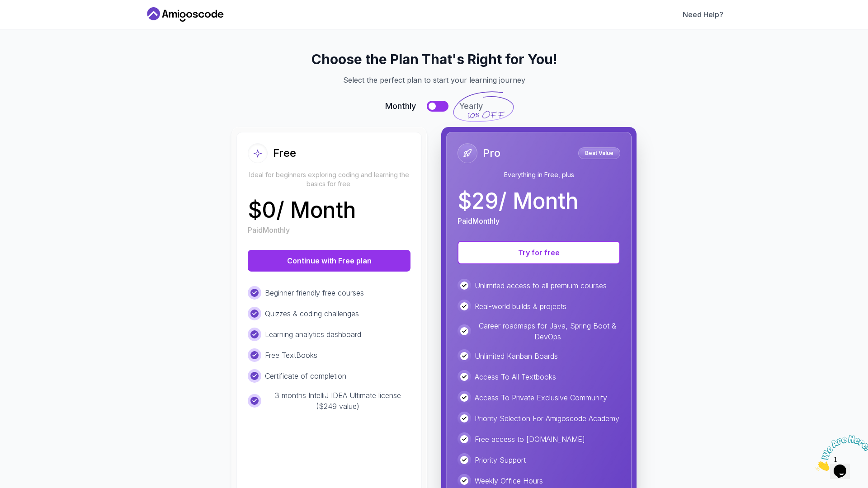 This screenshot has width=868, height=488. What do you see at coordinates (548, 331) in the screenshot?
I see `p: Career roadmaps for Java, Spring Boot & DevOps` at bounding box center [548, 331].